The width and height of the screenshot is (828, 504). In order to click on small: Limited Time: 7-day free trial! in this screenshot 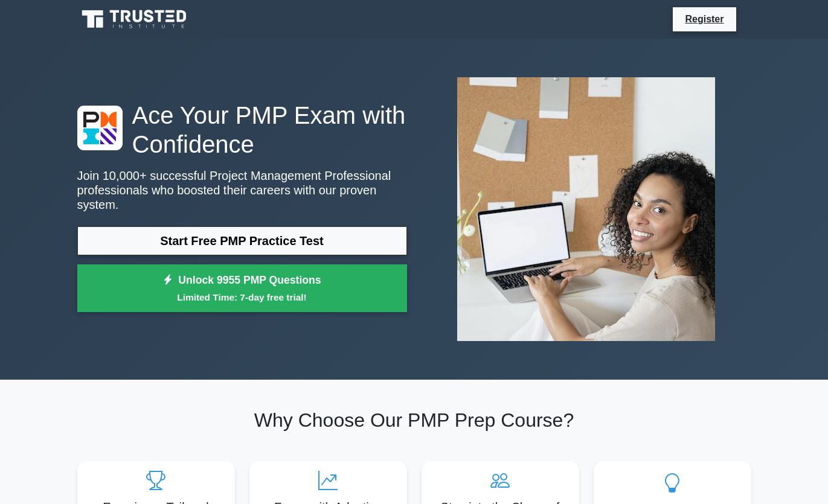, I will do `click(242, 297)`.